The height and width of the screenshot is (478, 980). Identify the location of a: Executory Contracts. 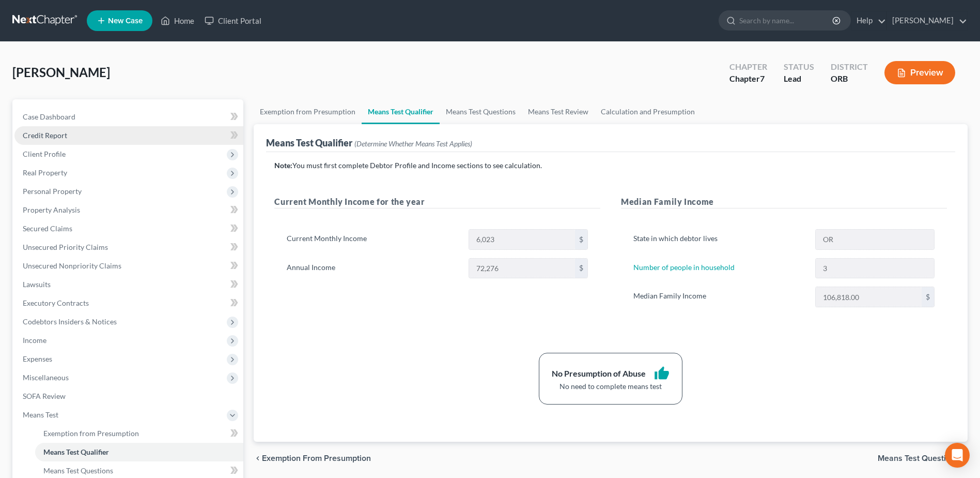
(128, 303).